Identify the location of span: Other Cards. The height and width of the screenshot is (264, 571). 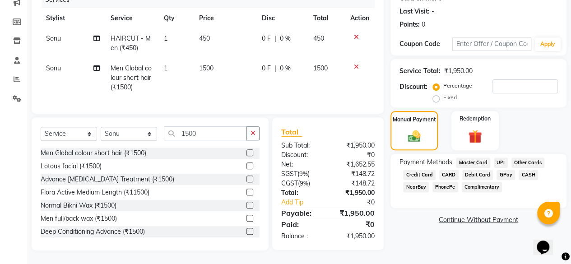
(528, 162).